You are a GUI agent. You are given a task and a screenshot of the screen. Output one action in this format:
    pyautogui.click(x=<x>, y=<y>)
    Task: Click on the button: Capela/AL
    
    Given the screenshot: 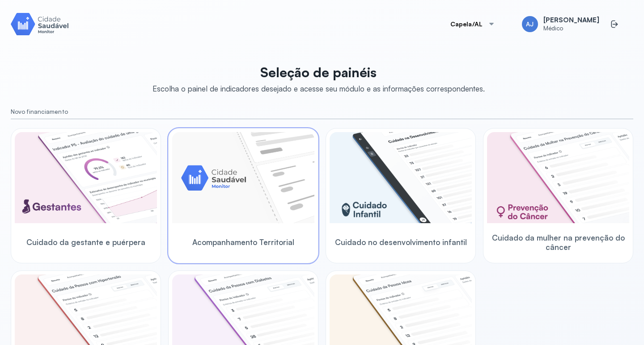 What is the action you would take?
    pyautogui.click(x=473, y=24)
    